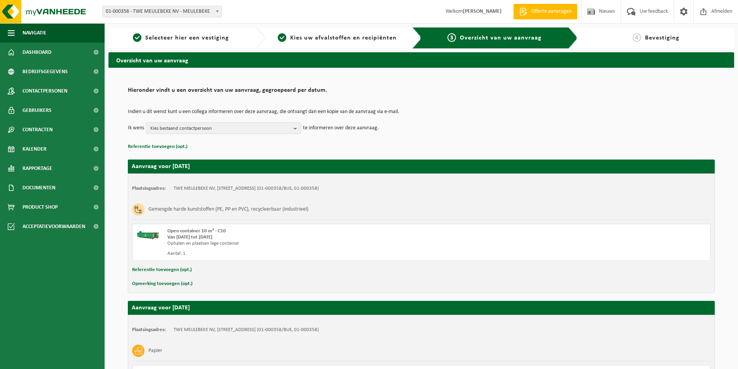 This screenshot has height=369, width=738. I want to click on h3: Papier, so click(155, 351).